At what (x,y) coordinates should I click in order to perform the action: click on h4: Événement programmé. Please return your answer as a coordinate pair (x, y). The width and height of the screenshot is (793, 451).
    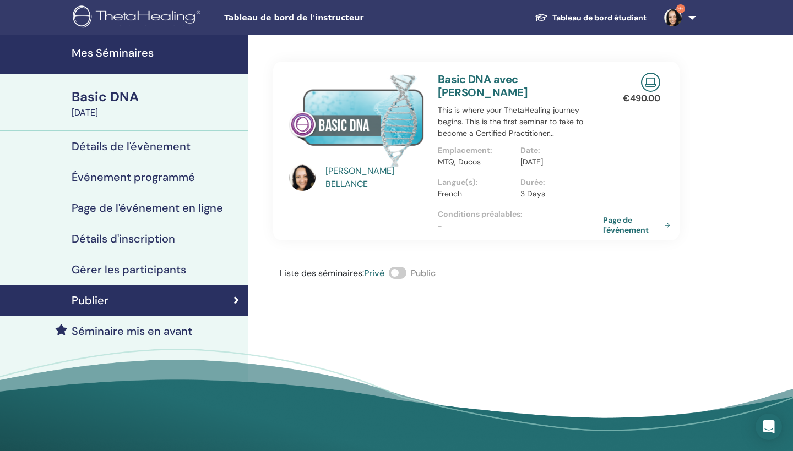
    Looking at the image, I should click on (133, 177).